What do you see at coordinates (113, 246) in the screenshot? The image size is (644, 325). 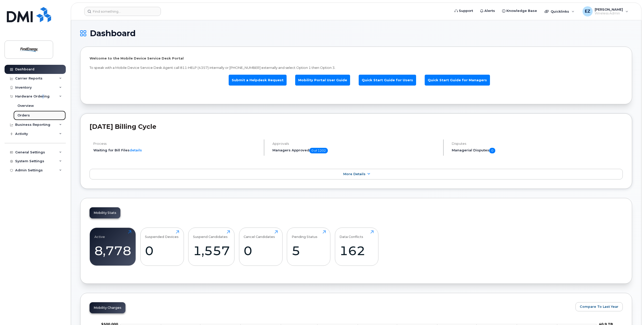 I see `a: Active8,778` at bounding box center [113, 246].